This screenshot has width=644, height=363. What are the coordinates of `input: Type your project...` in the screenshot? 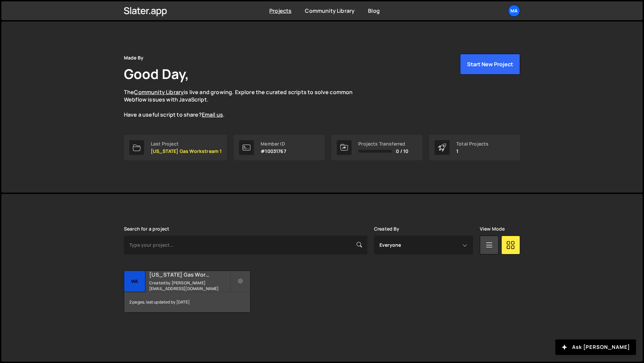 It's located at (245, 245).